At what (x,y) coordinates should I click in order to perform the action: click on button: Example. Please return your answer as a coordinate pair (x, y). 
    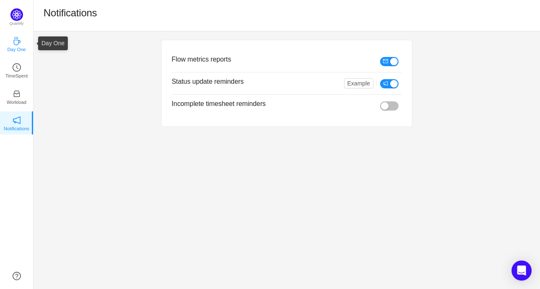
    Looking at the image, I should click on (359, 83).